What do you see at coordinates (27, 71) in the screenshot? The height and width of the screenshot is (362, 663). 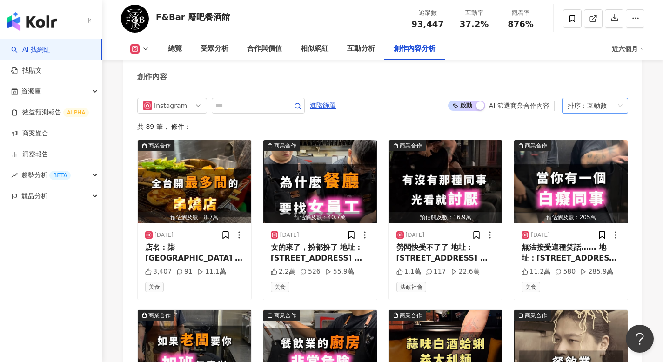 I see `a: 找貼文` at bounding box center [27, 71].